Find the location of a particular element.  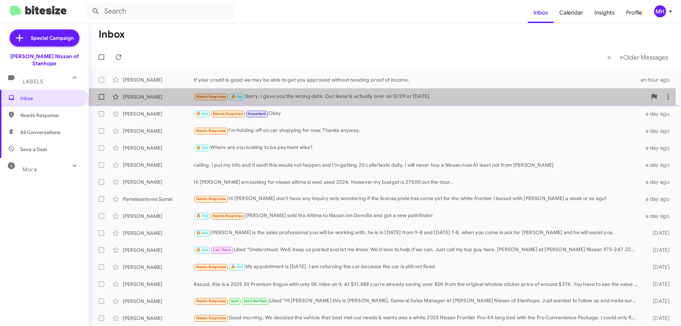

span: Older Messages is located at coordinates (646, 57).